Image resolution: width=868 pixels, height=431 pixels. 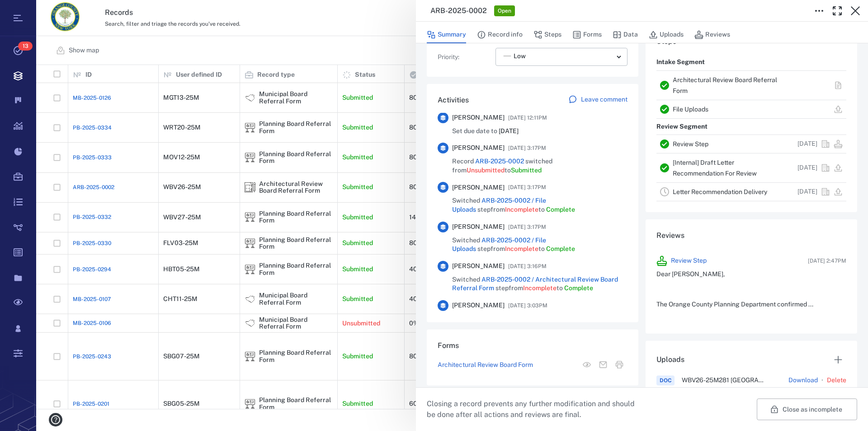 What do you see at coordinates (751, 122) in the screenshot?
I see `div: StepsIntake SegmentArchitectural Review Board Referral FormFile UploadsReview SegmentReview Step[...` at bounding box center [751, 122].